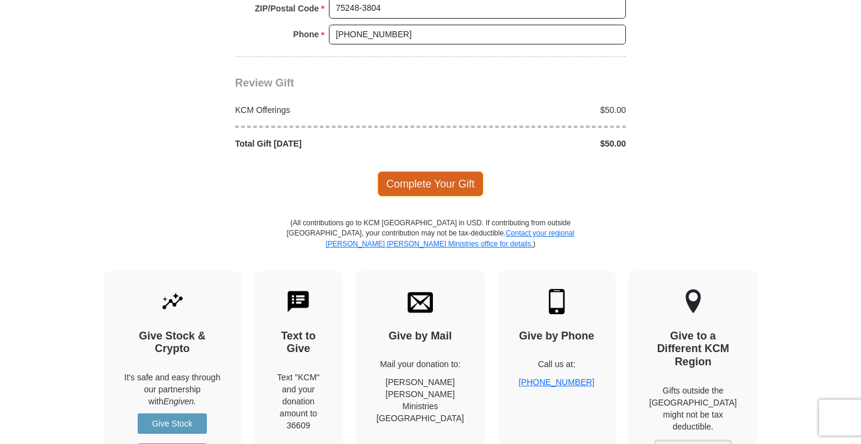 This screenshot has width=861, height=444. I want to click on a: Give Stock, so click(172, 424).